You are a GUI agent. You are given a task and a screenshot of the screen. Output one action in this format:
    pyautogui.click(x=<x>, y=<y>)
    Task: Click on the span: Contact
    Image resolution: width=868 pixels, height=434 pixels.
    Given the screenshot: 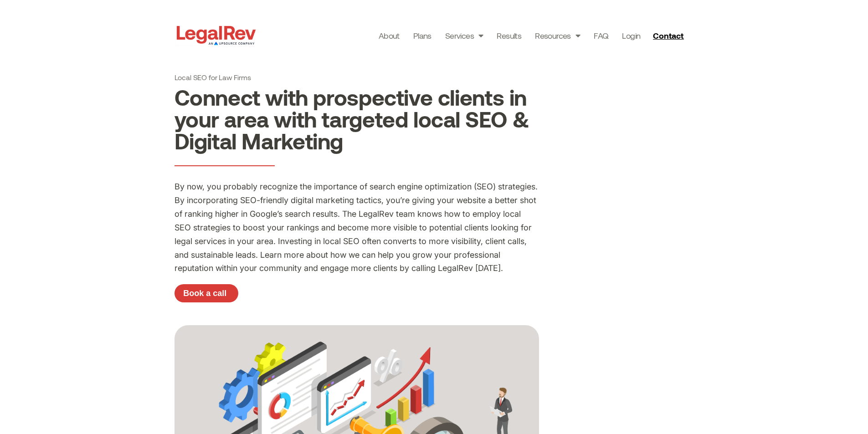 What is the action you would take?
    pyautogui.click(x=668, y=35)
    